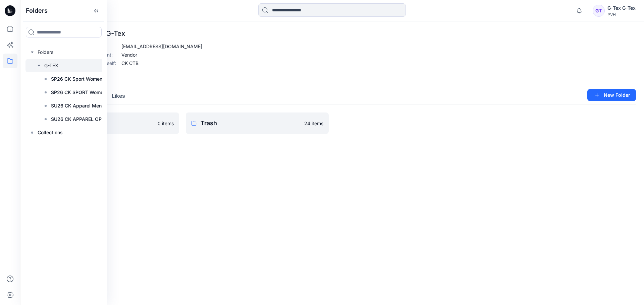 Image resolution: width=644 pixels, height=305 pixels. I want to click on p: 0 items, so click(166, 123).